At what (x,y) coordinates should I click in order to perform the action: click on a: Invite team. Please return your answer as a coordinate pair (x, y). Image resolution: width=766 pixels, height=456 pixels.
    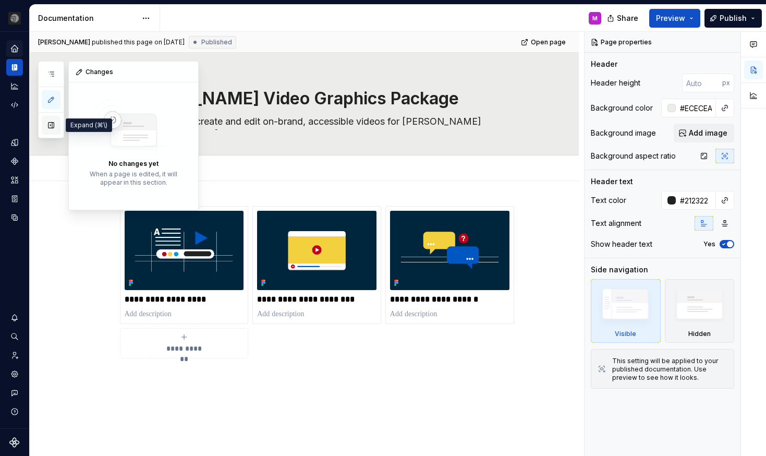
    Looking at the image, I should click on (15, 355).